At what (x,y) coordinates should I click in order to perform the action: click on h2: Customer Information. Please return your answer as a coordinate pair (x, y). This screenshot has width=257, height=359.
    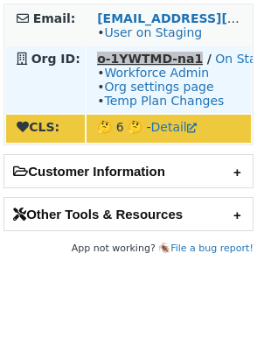
    Looking at the image, I should click on (129, 171).